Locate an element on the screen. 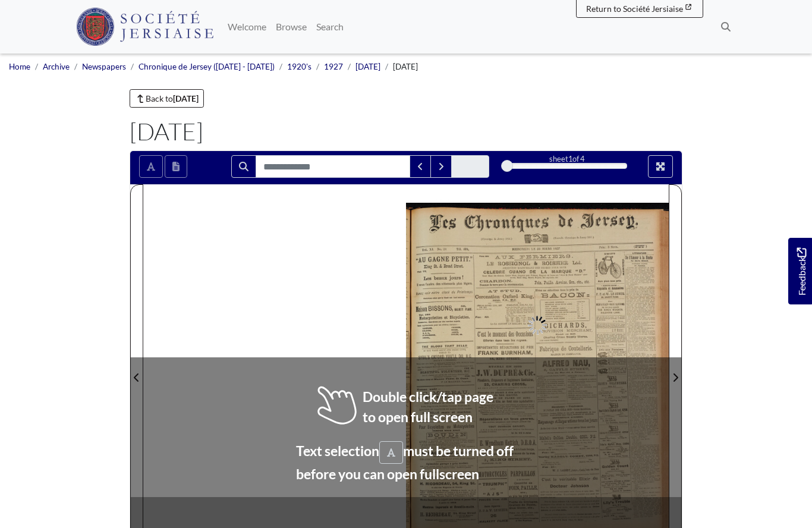 The height and width of the screenshot is (528, 812). a: Browse is located at coordinates (291, 27).